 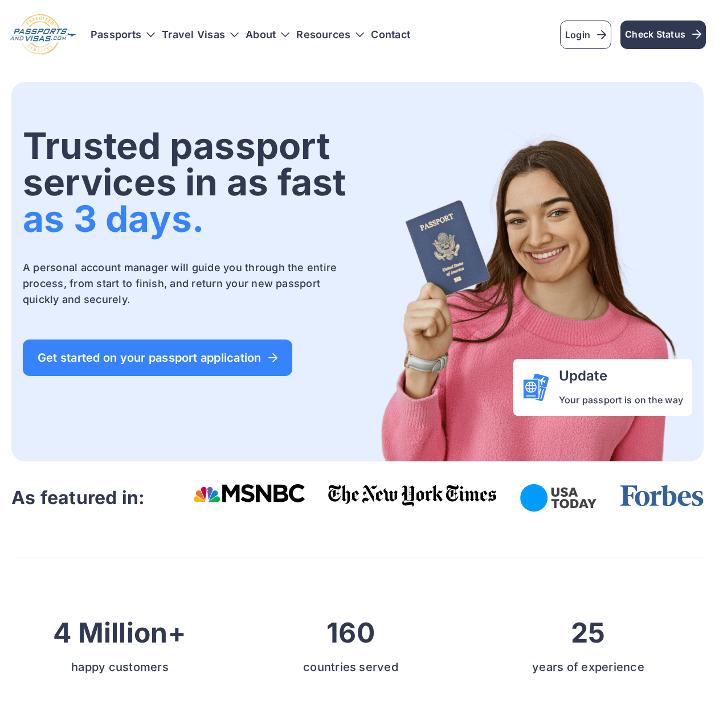 I want to click on p: Your passport is on the way, so click(x=621, y=400).